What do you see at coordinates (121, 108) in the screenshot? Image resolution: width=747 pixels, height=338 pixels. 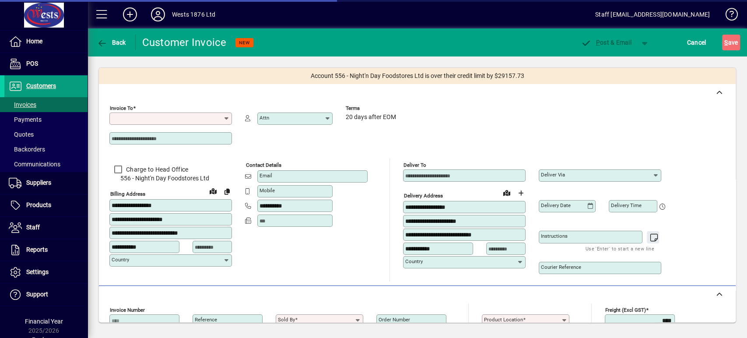 I see `mat-label: Invoice To` at bounding box center [121, 108].